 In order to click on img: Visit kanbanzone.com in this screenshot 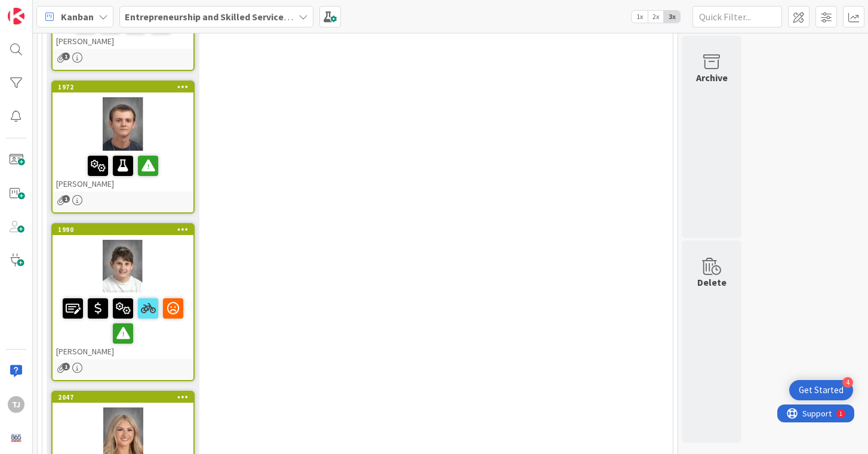, I will do `click(16, 16)`.